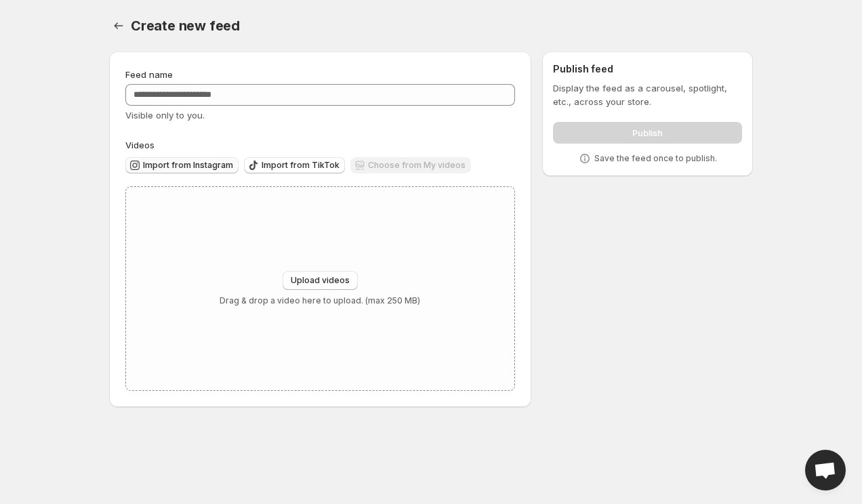 The height and width of the screenshot is (504, 862). I want to click on button: Settings, so click(118, 26).